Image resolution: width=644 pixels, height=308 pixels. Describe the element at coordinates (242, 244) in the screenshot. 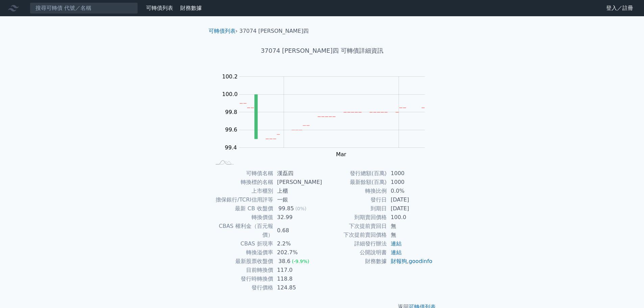

I see `td: CBAS 折現率` at that location.